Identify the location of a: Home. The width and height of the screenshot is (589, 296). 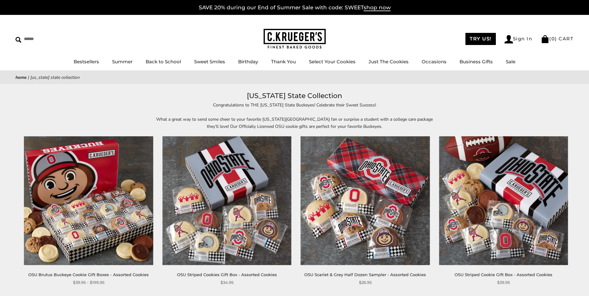
(21, 77).